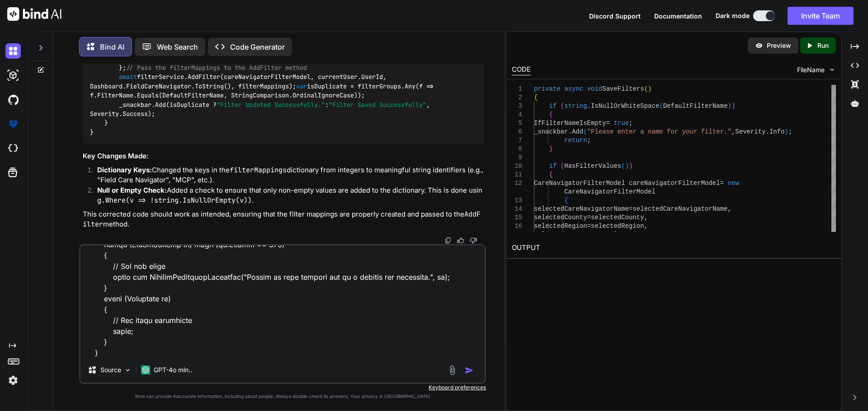 The width and height of the screenshot is (868, 411). What do you see at coordinates (750, 132) in the screenshot?
I see `span: Severity` at bounding box center [750, 132].